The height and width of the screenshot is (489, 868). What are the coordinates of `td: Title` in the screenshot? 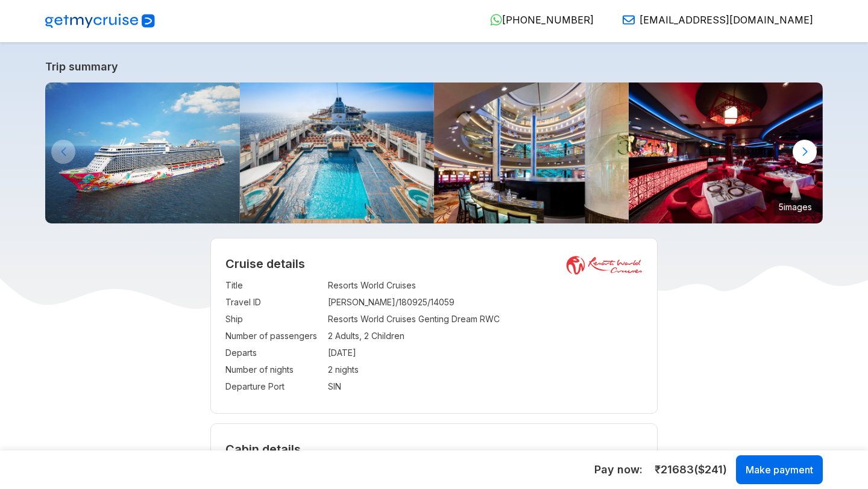 It's located at (273, 285).